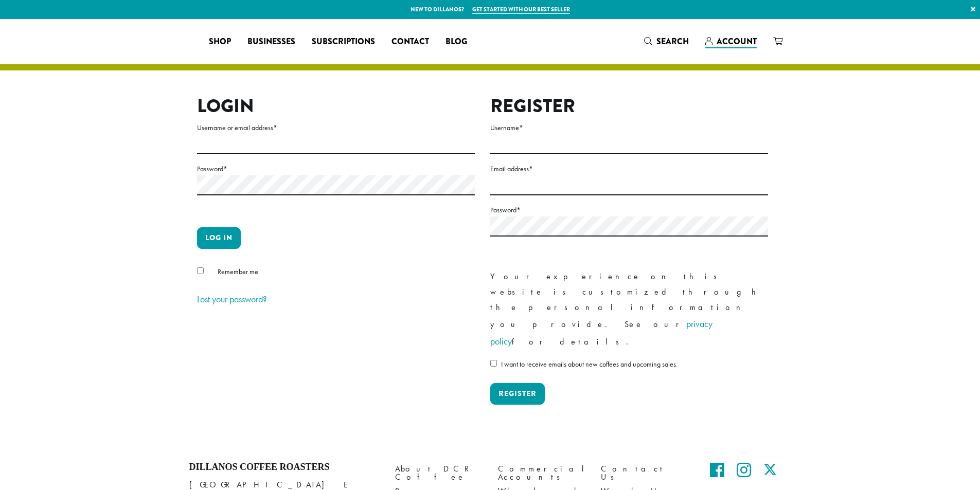 This screenshot has height=490, width=980. What do you see at coordinates (518, 394) in the screenshot?
I see `button: Register` at bounding box center [518, 394].